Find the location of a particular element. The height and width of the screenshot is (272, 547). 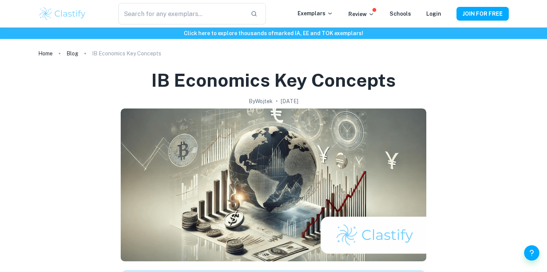

p: IB Economics Key Concepts is located at coordinates (126, 53).